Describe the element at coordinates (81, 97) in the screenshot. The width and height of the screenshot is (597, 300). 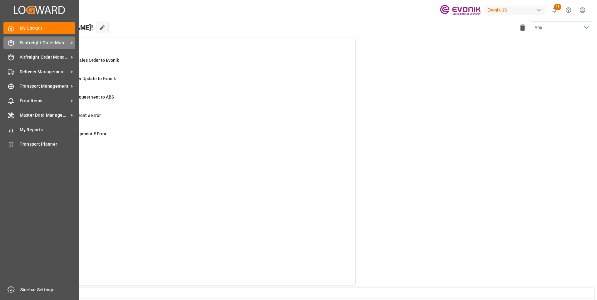
I see `span: Pending Bkg Request sent to ABS` at that location.